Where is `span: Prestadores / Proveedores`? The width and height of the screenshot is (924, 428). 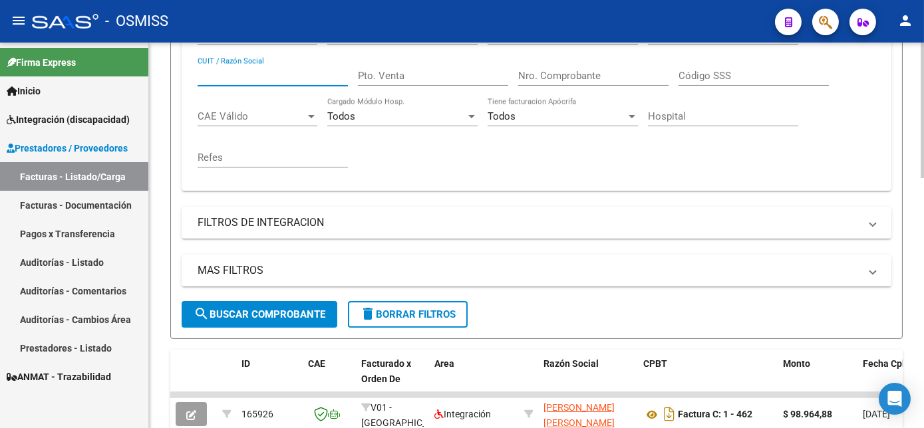 span: Prestadores / Proveedores is located at coordinates (67, 148).